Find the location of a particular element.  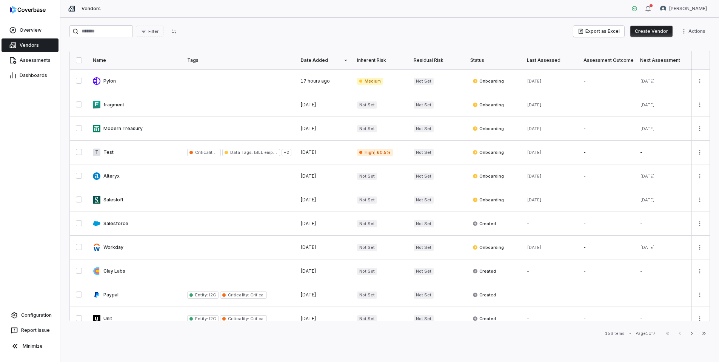

span: 17 hours ago is located at coordinates (315, 81).